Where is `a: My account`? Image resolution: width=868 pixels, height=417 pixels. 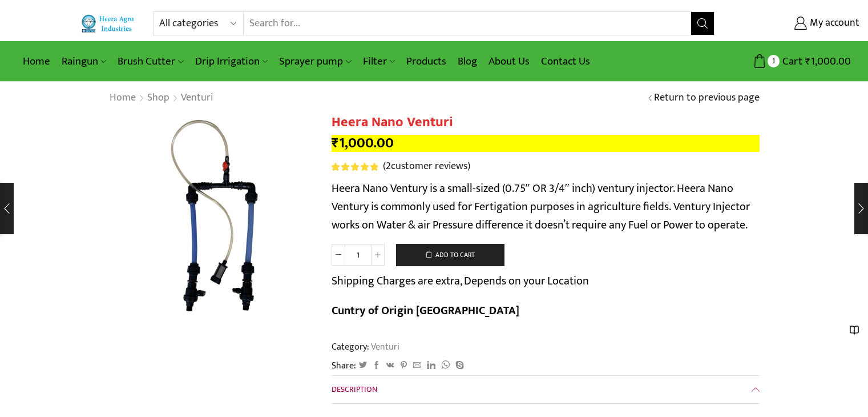
a: My account is located at coordinates (796, 24).